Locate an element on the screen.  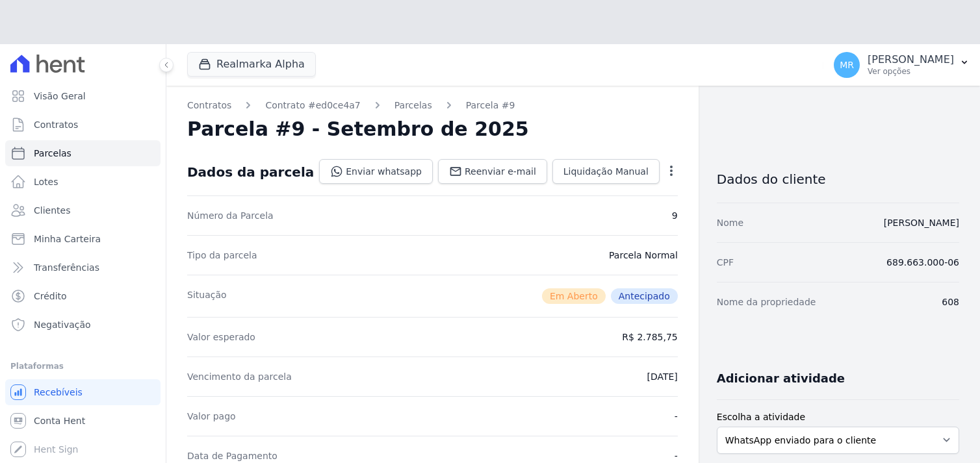
span: Crédito is located at coordinates (50, 296).